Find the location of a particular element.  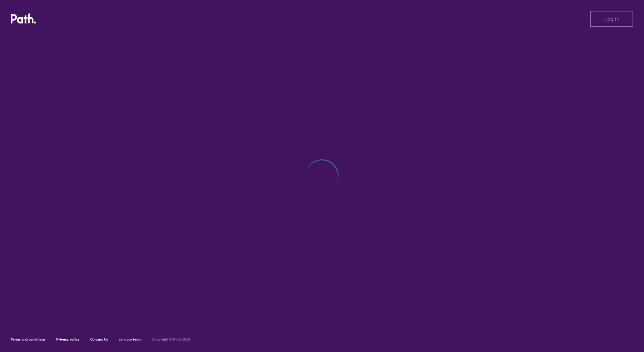

button: Log in is located at coordinates (612, 19).